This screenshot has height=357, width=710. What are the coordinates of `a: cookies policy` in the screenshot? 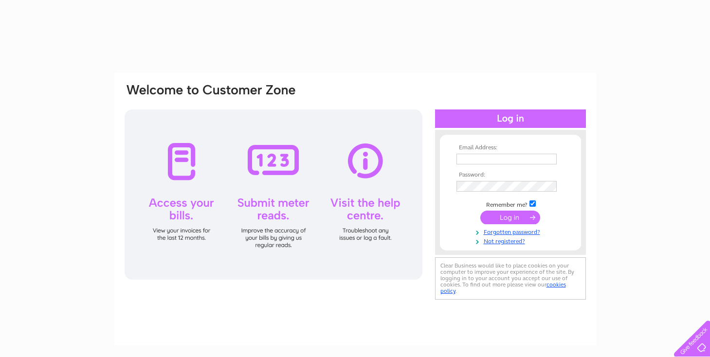 It's located at (503, 288).